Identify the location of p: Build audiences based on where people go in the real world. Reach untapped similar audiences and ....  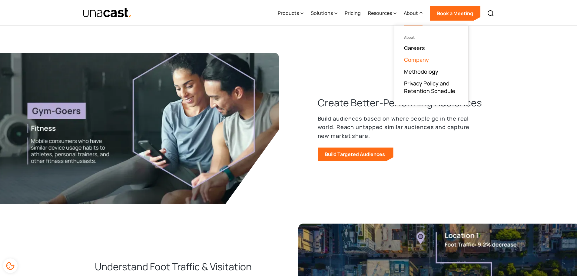
(400, 127).